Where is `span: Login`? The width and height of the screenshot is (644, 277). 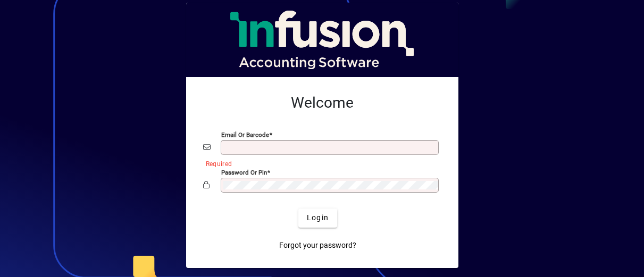
span: Login is located at coordinates (318, 218).